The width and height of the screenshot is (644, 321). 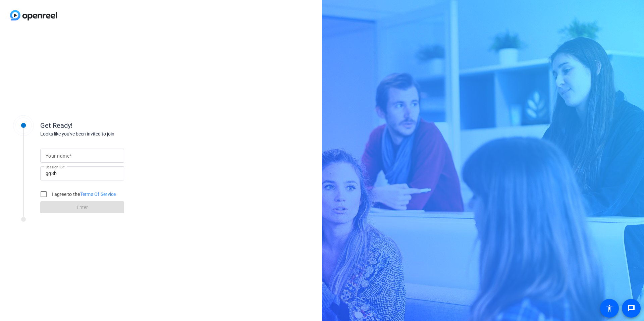 I want to click on label: I agree to the, so click(x=83, y=194).